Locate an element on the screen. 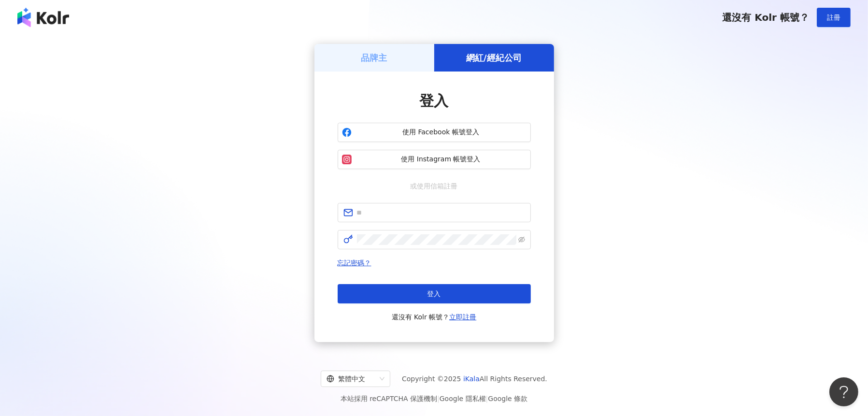 This screenshot has height=416, width=868. a: iKala is located at coordinates (472, 379).